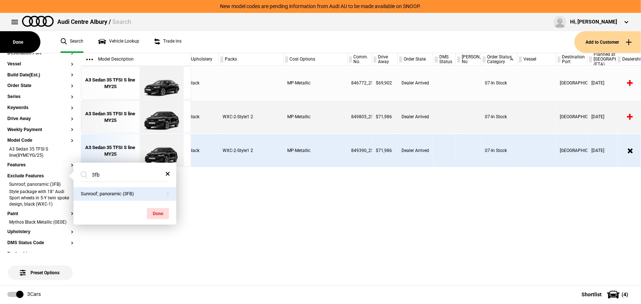 The image size is (641, 304). Describe the element at coordinates (40, 122) in the screenshot. I see `section: Drive Away` at that location.